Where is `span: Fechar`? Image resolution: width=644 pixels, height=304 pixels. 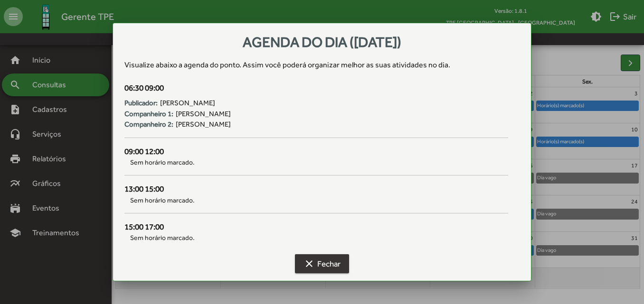
span: Fechar is located at coordinates (322, 264).